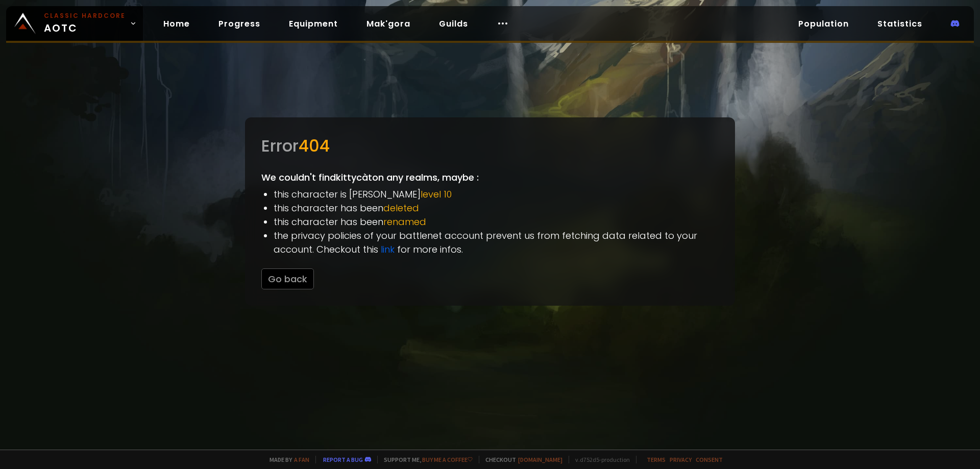 The height and width of the screenshot is (469, 980). What do you see at coordinates (287, 459) in the screenshot?
I see `span: Made by` at bounding box center [287, 459].